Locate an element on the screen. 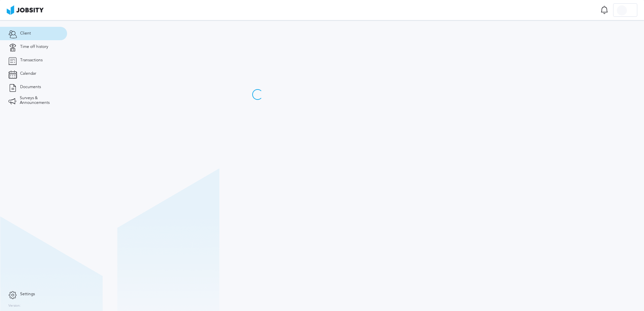 Image resolution: width=644 pixels, height=311 pixels. span: Documents is located at coordinates (31, 87).